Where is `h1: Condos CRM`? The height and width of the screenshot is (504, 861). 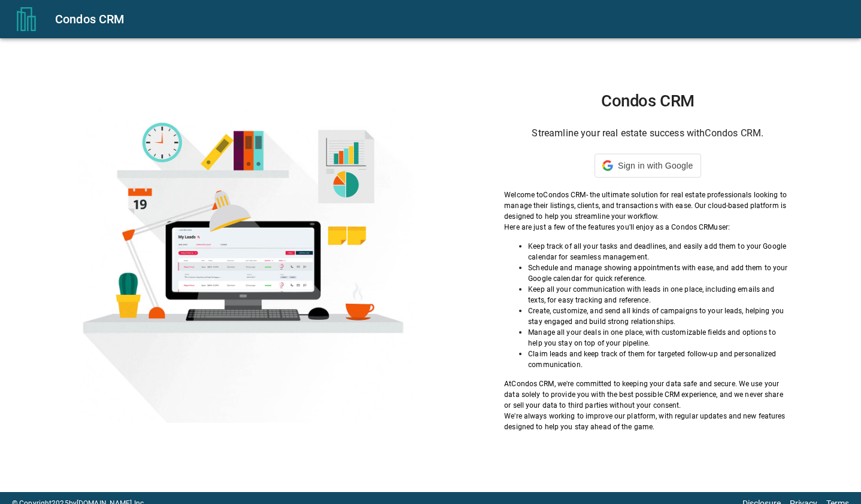 h1: Condos CRM is located at coordinates (647, 101).